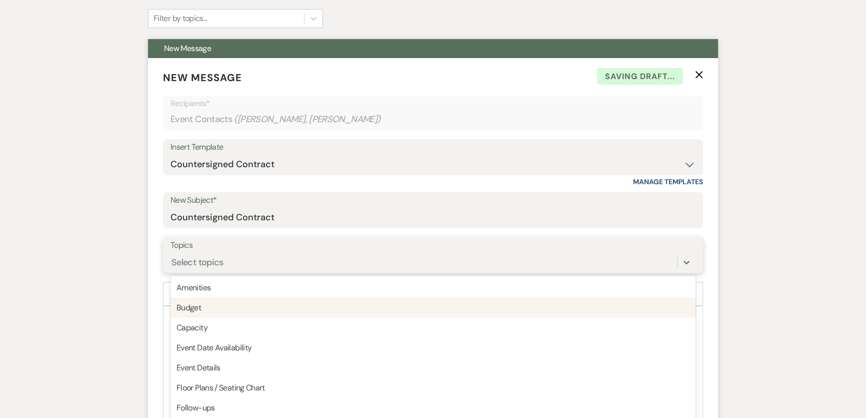  What do you see at coordinates (640, 77) in the screenshot?
I see `span: Saving draft...` at bounding box center [640, 77].